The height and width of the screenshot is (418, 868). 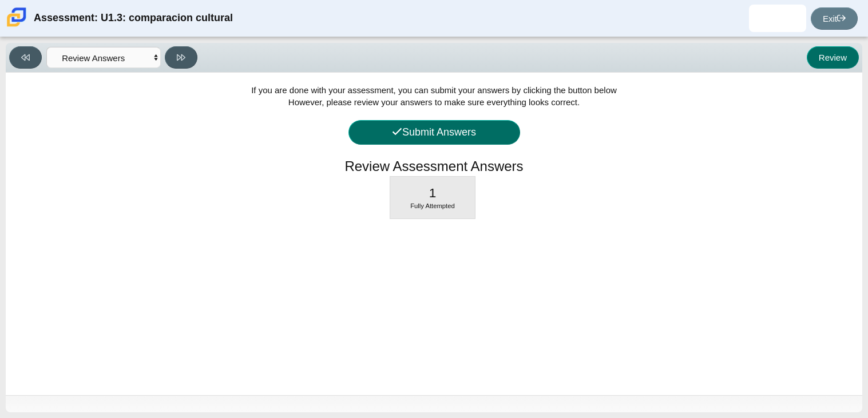 What do you see at coordinates (834, 18) in the screenshot?
I see `a: Exit` at bounding box center [834, 18].